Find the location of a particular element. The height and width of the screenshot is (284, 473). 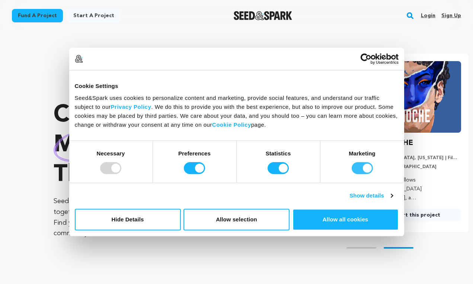

strong: Marketing is located at coordinates (362, 153).